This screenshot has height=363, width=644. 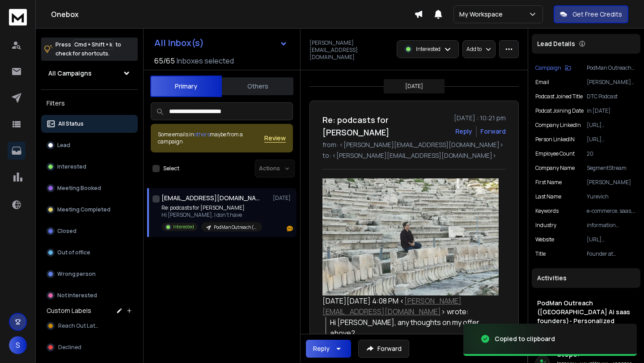 What do you see at coordinates (559, 96) in the screenshot?
I see `p: Podcast Joined Title` at bounding box center [559, 96].